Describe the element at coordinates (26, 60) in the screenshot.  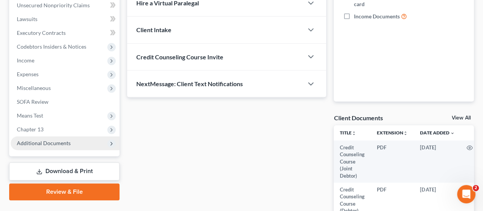
I see `span: Income` at that location.